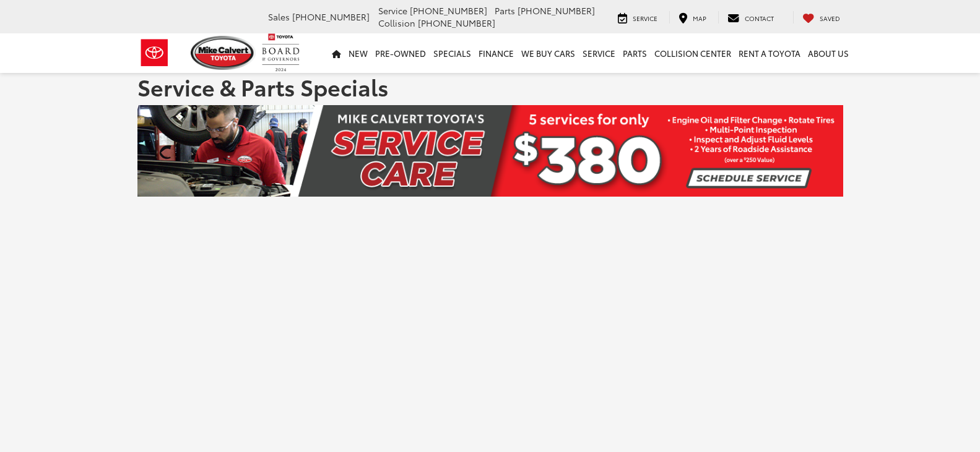 This screenshot has height=452, width=980. Describe the element at coordinates (224, 52) in the screenshot. I see `img: Mike Calvert Toyota` at that location.